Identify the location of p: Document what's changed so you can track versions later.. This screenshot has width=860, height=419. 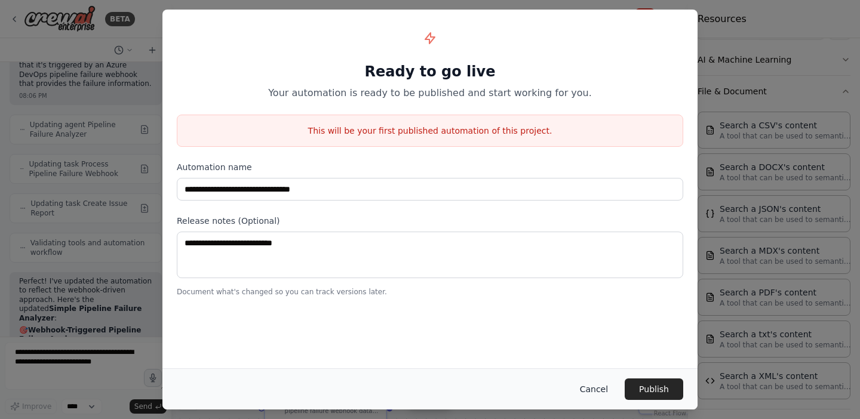
(430, 292).